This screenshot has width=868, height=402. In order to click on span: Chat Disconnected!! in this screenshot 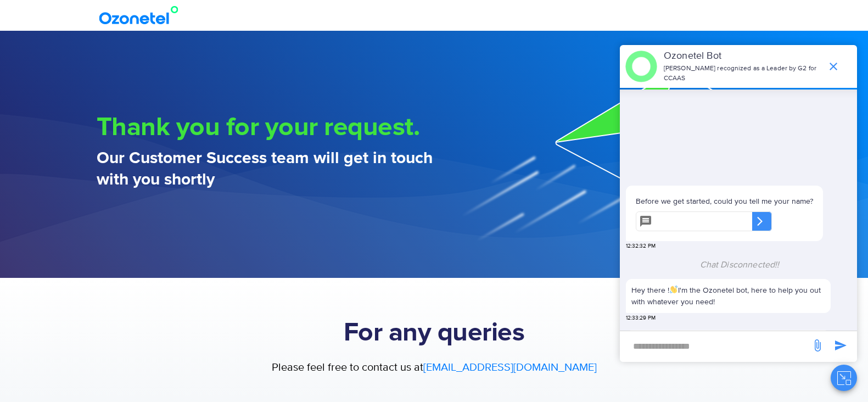, I will do `click(739, 265)`.